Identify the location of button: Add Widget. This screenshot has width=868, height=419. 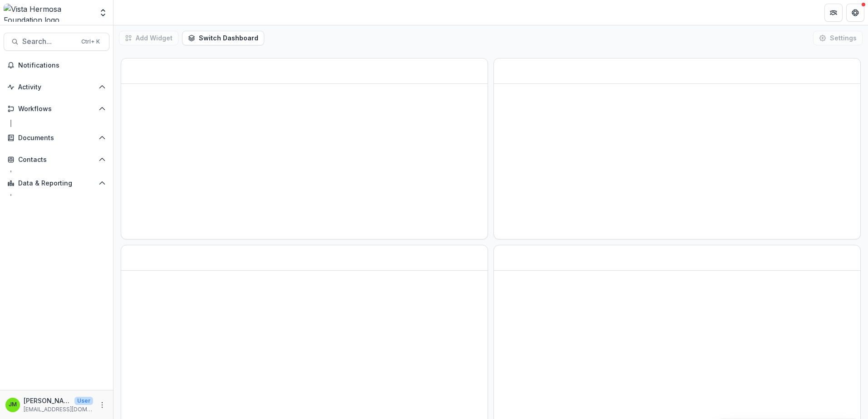
(148, 38).